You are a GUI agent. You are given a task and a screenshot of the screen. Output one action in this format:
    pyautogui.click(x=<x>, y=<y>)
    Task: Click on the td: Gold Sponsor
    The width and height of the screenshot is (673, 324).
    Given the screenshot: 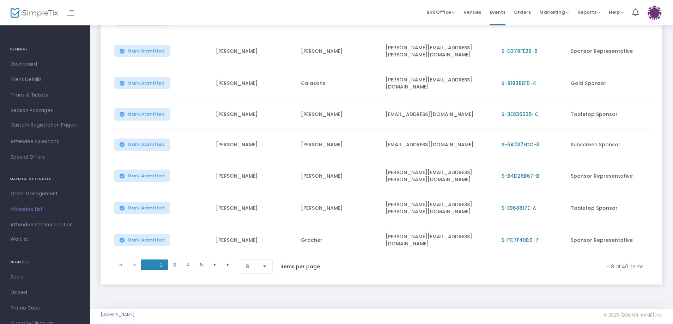 What is the action you would take?
    pyautogui.click(x=609, y=83)
    